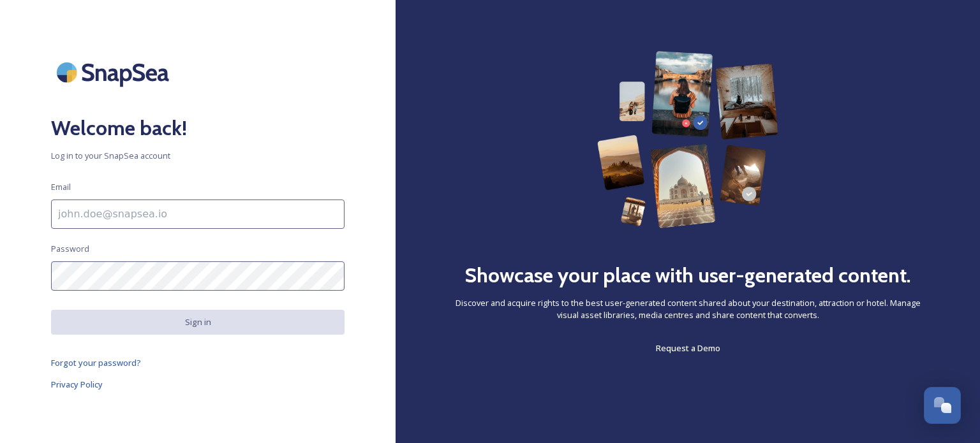  I want to click on a: Forgot your password?, so click(197, 362).